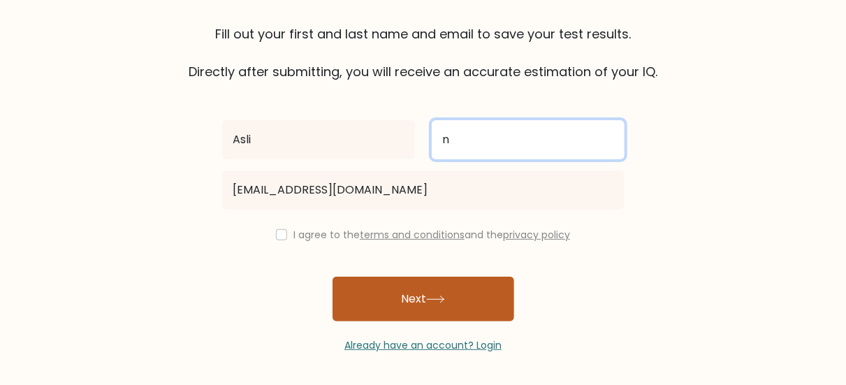  What do you see at coordinates (528, 140) in the screenshot?
I see `input: Last name` at bounding box center [528, 140].